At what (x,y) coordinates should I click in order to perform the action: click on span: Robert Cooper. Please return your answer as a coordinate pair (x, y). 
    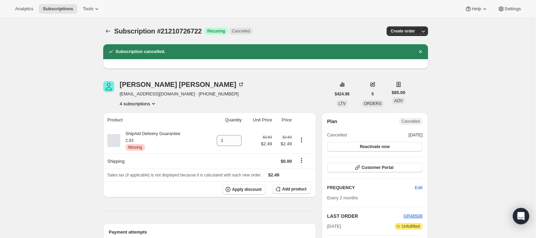
    Looking at the image, I should click on (109, 87).